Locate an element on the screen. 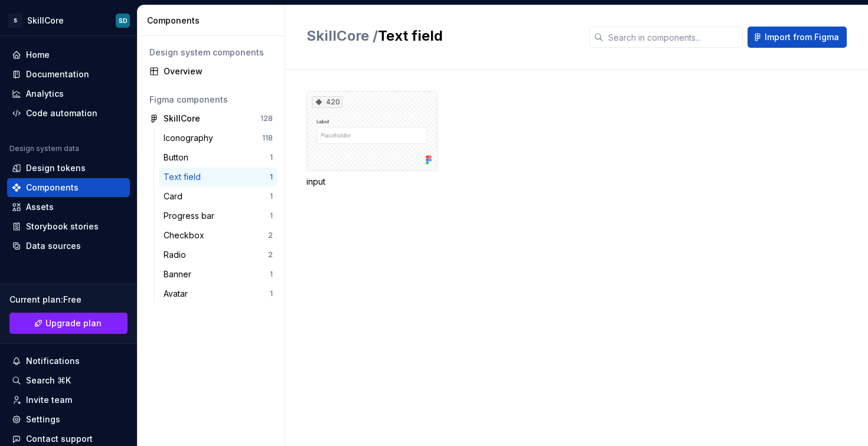 The height and width of the screenshot is (446, 868). a: Invite team is located at coordinates (69, 400).